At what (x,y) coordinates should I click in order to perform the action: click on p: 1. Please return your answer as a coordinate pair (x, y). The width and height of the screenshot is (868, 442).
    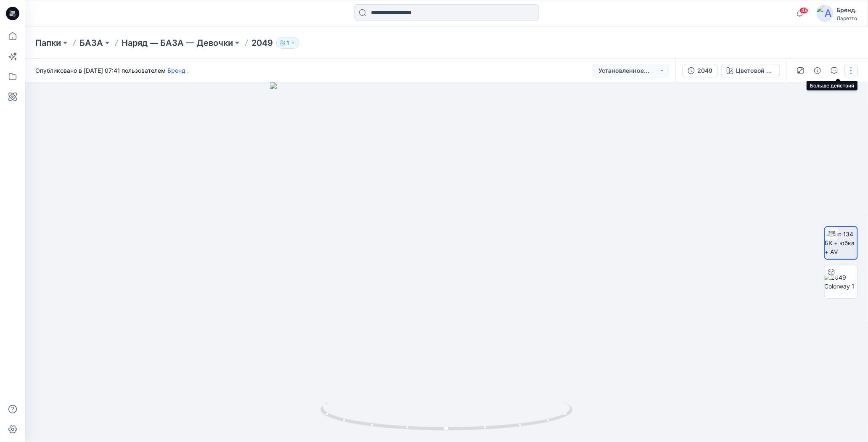
    Looking at the image, I should click on (288, 43).